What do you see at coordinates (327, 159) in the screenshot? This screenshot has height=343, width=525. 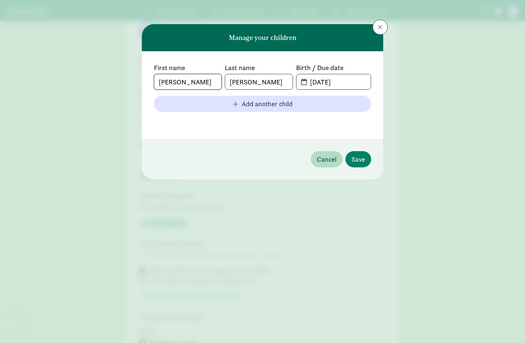 I see `button: Cancel` at bounding box center [327, 159].